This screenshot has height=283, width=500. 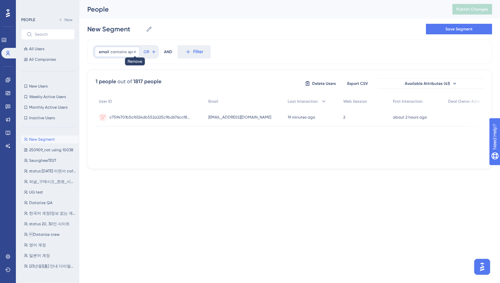 What do you see at coordinates (42, 118) in the screenshot?
I see `span: Inactive Users` at bounding box center [42, 118].